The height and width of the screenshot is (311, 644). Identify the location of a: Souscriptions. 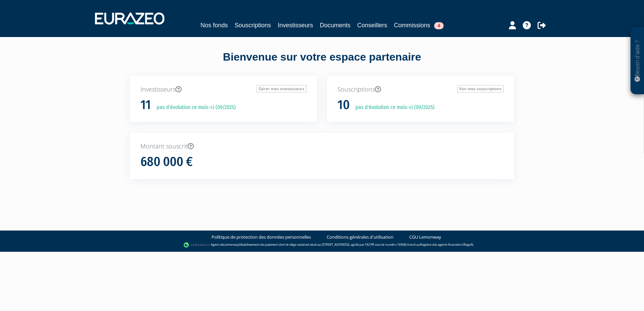
(253, 25).